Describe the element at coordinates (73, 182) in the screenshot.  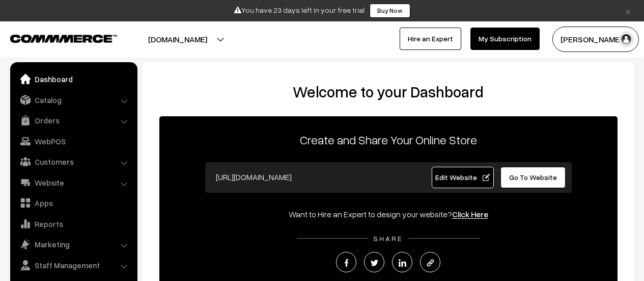
I see `a: Website` at that location.